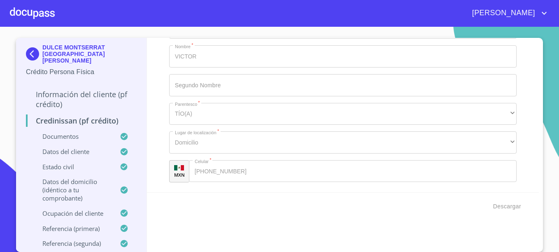 This screenshot has width=559, height=252. Describe the element at coordinates (73, 243) in the screenshot. I see `p: Referencia (segunda)` at that location.